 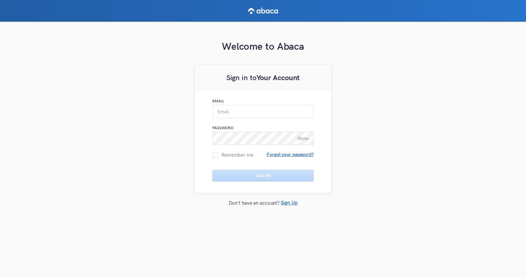 I want to click on span: Forgot your password?, so click(x=290, y=154).